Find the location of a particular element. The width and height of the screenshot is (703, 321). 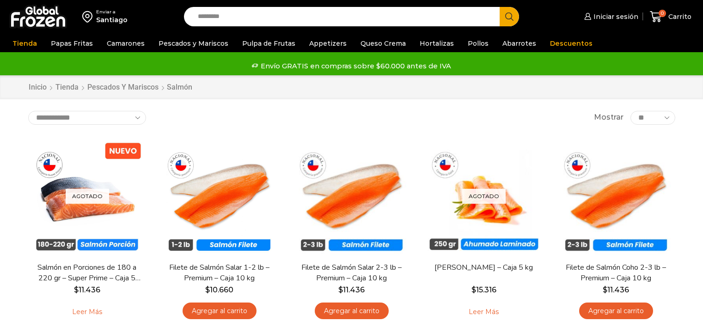

button: Search button is located at coordinates (509, 17).